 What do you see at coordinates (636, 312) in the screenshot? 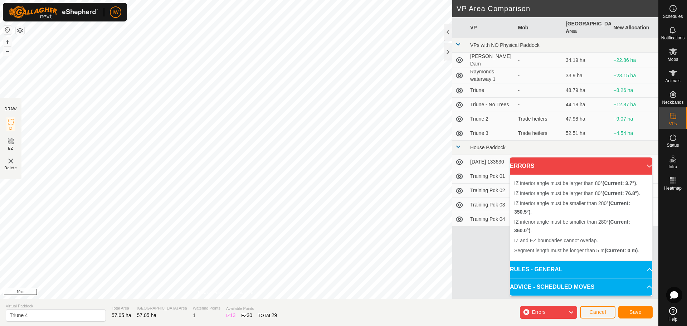
I see `button: Save` at bounding box center [636, 312].